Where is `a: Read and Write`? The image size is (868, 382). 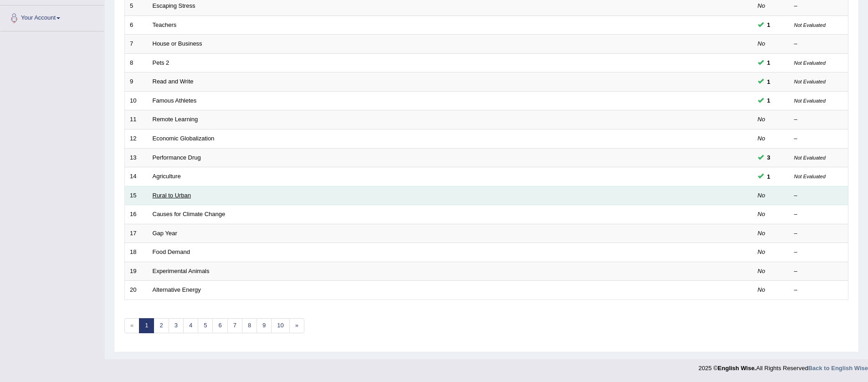
a: Read and Write is located at coordinates (173, 81).